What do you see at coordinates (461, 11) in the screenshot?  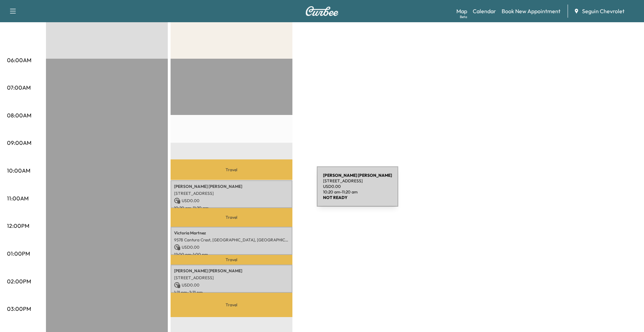 I see `a: MapBeta` at bounding box center [461, 11].